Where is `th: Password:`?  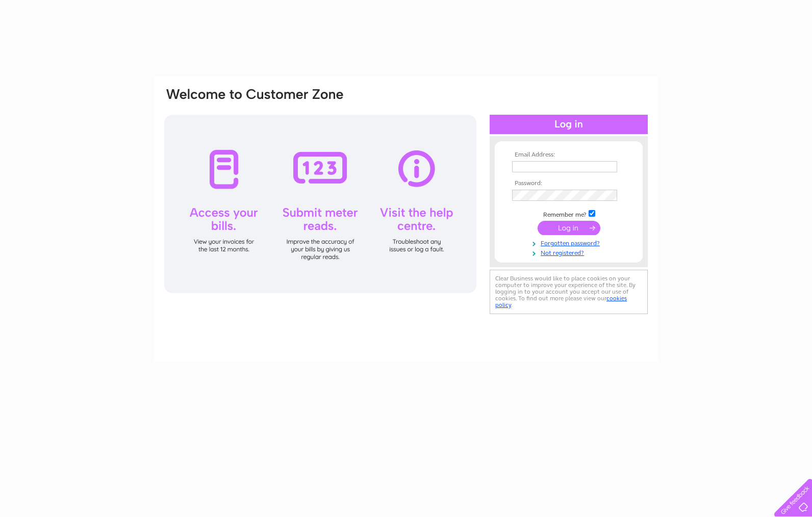
th: Password: is located at coordinates (568, 183).